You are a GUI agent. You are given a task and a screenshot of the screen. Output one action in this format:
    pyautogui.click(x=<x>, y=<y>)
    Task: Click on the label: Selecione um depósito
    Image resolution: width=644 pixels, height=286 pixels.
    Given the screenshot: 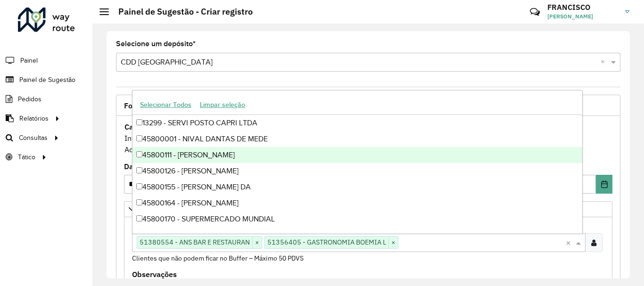 What is the action you would take?
    pyautogui.click(x=156, y=44)
    